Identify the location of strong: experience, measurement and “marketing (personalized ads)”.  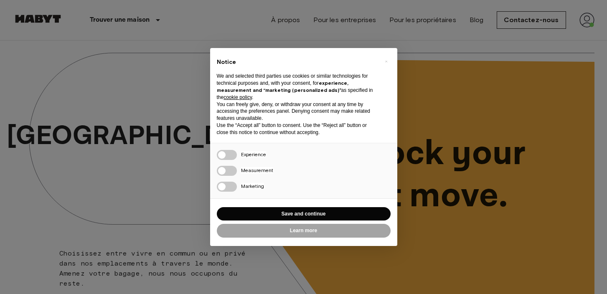
(283, 87).